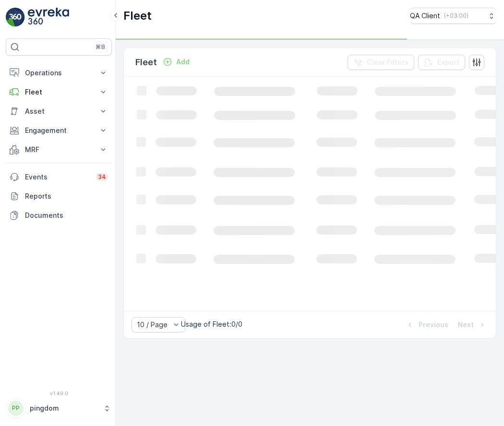 The height and width of the screenshot is (426, 504). What do you see at coordinates (59, 196) in the screenshot?
I see `a: Reports` at bounding box center [59, 196].